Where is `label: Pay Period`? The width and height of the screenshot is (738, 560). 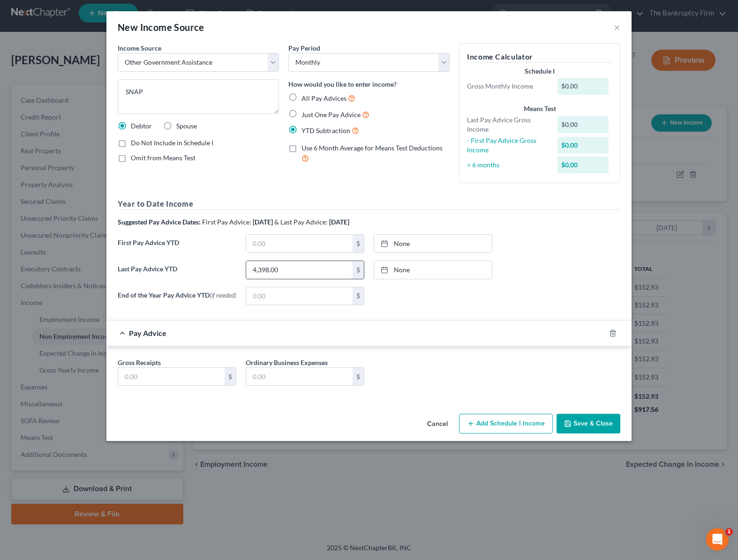 label: Pay Period is located at coordinates (304, 48).